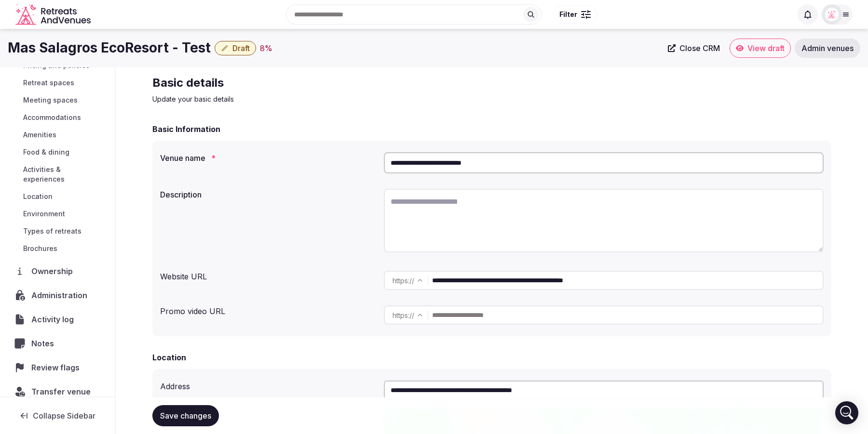  I want to click on span: Draft, so click(241, 49).